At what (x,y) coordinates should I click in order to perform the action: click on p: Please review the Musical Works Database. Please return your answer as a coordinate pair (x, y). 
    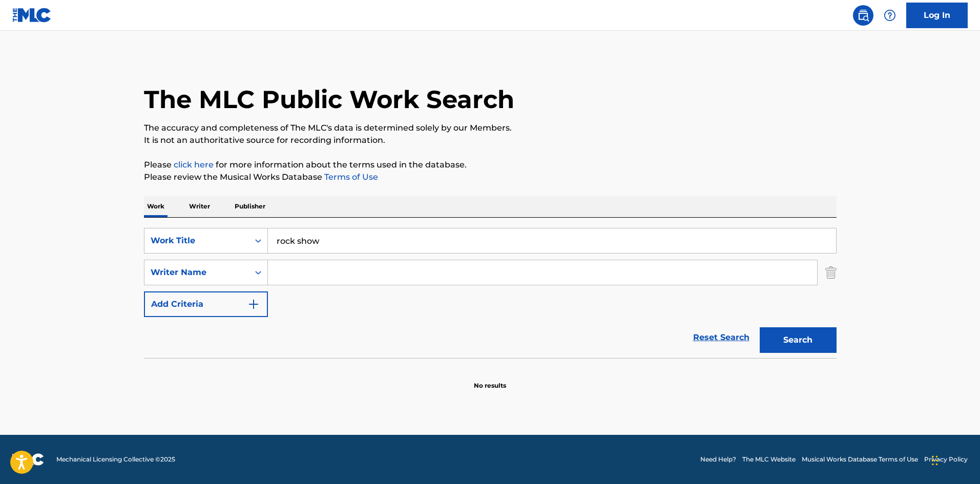
    Looking at the image, I should click on (490, 178).